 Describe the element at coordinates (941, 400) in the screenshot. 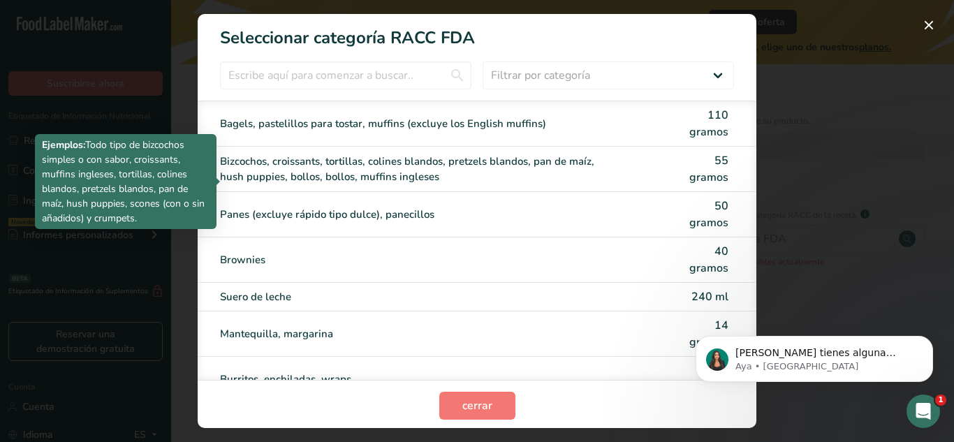

I see `font: 1` at that location.